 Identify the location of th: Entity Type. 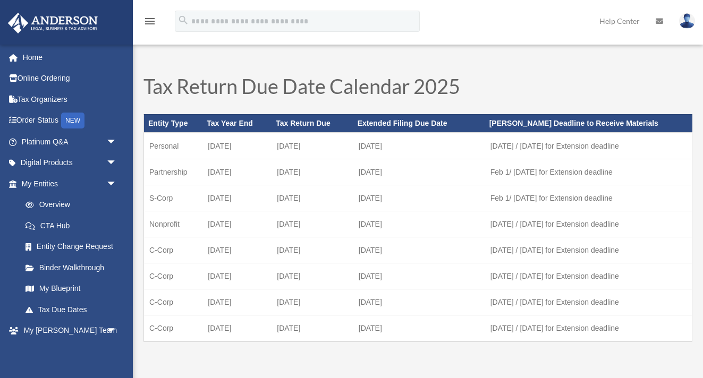
(173, 123).